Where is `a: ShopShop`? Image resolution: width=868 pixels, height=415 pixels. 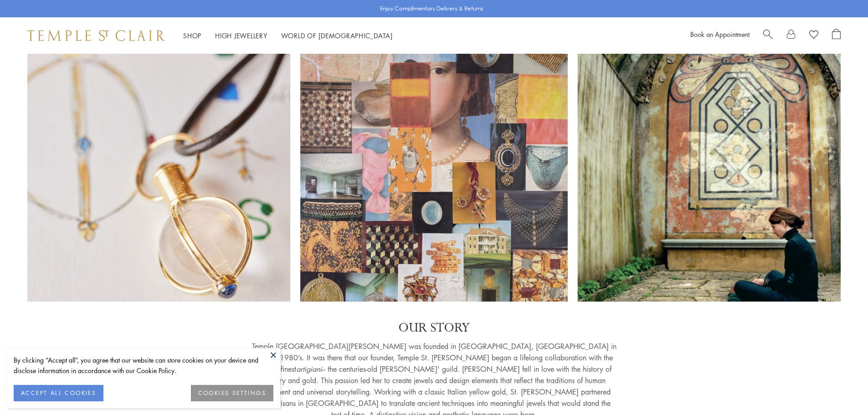
a: ShopShop is located at coordinates (193, 35).